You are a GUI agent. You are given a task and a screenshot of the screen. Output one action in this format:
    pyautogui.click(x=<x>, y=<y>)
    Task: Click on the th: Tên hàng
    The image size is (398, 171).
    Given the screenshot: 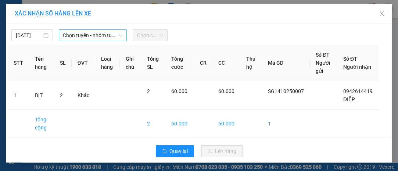 What is the action you would take?
    pyautogui.click(x=42, y=63)
    